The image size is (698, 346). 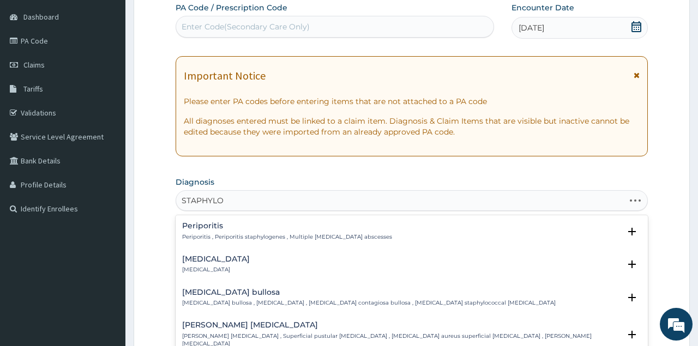 I want to click on p: All diagnoses entered must be linked to a claim item. Diagnosis & Claim Items that are visible bu..., so click(x=411, y=126).